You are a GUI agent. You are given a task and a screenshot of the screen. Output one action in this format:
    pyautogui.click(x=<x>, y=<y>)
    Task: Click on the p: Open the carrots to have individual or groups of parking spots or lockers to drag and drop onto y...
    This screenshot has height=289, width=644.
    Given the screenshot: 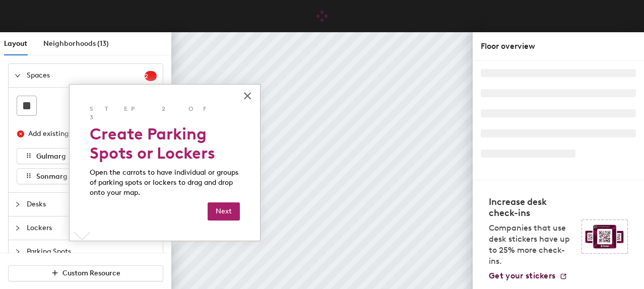 What is the action you would take?
    pyautogui.click(x=165, y=182)
    